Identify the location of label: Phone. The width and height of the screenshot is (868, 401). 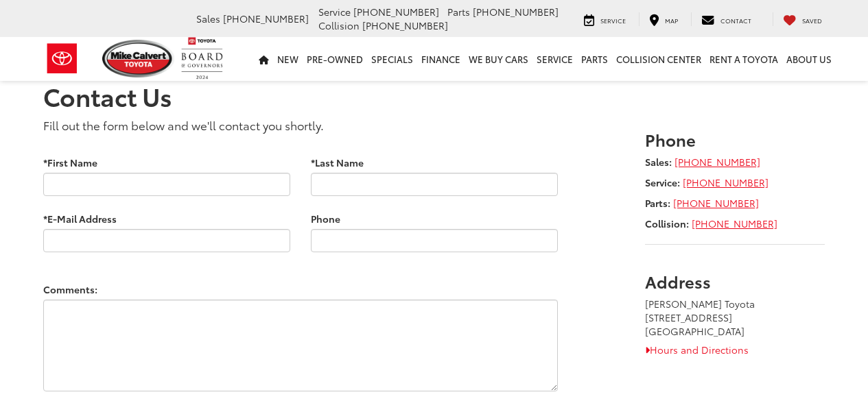
(325, 219).